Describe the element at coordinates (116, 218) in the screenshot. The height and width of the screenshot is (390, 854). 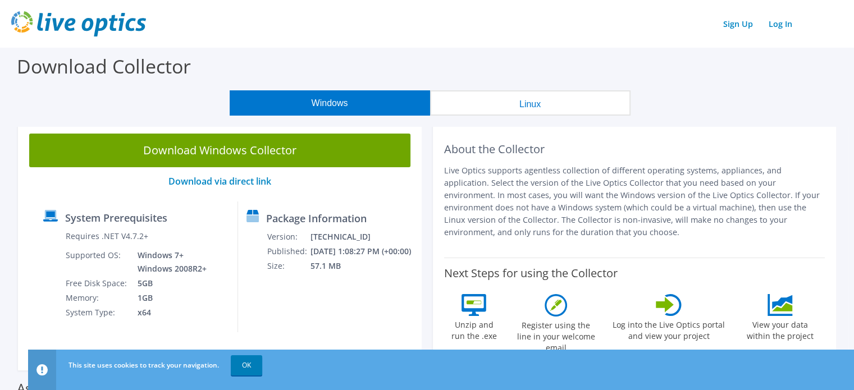
I see `label: System Prerequisites` at that location.